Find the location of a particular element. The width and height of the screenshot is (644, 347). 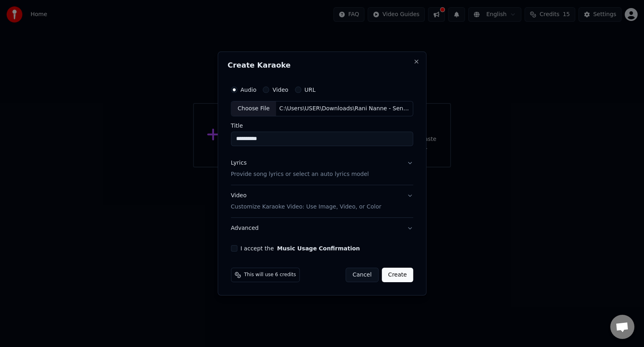

button: Advanced is located at coordinates (322, 228).